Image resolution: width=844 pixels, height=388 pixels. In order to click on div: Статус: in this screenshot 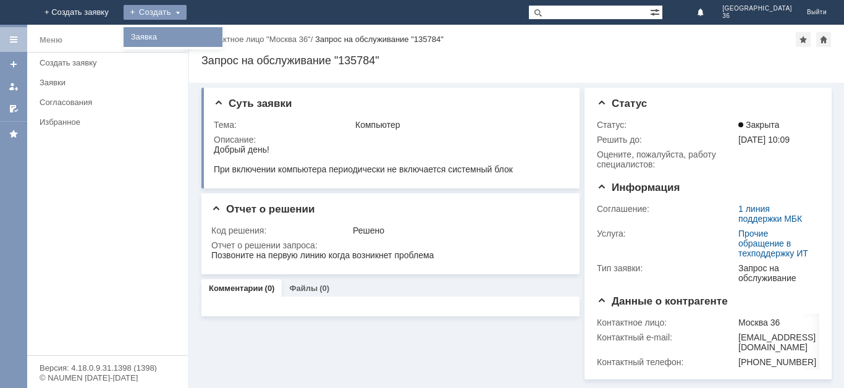, I will do `click(666, 125)`.